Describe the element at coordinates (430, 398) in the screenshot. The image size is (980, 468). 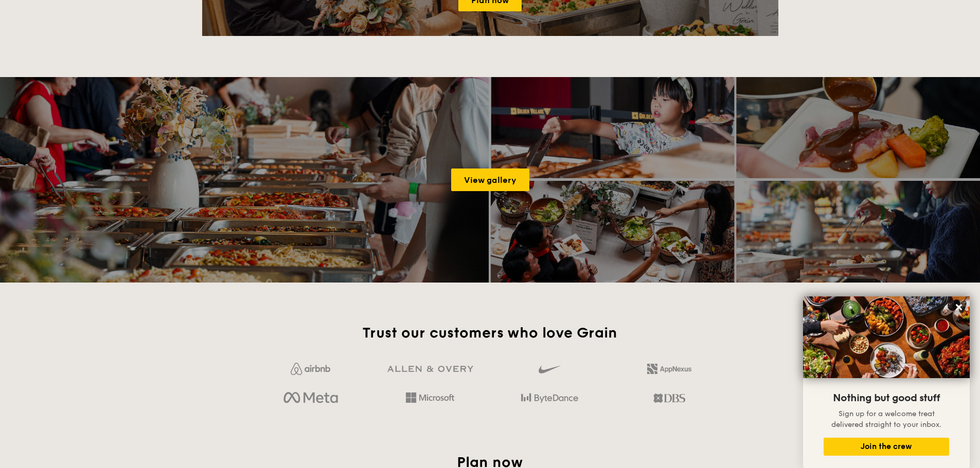
I see `img: Hd4TfVa7bNwuIo1gAAAAASUVORK5CYII=` at that location.